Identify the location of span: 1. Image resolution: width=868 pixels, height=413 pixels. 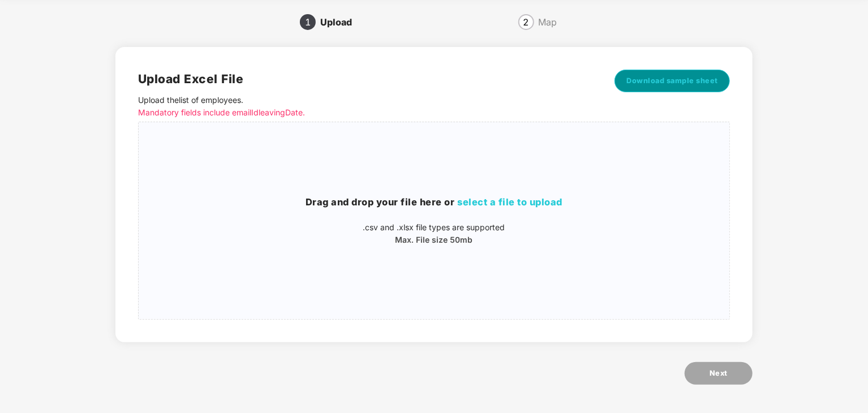
(308, 22).